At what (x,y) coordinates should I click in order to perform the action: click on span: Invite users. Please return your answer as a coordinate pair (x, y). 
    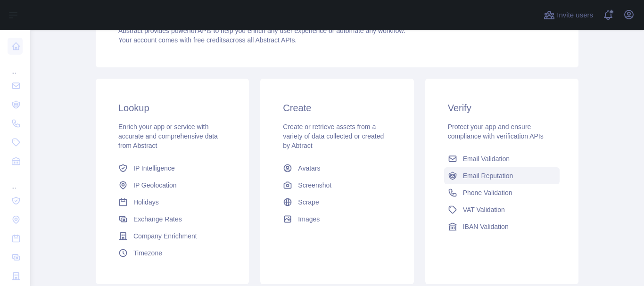
    Looking at the image, I should click on (575, 15).